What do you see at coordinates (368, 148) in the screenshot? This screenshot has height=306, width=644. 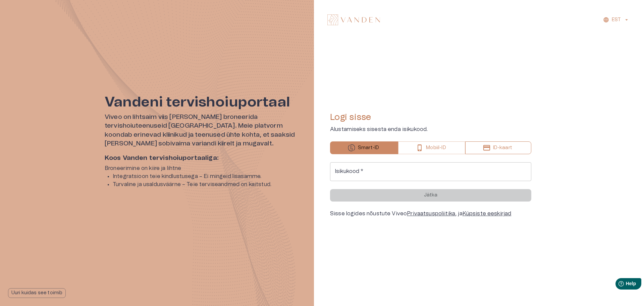 I see `p: Smart-ID` at bounding box center [368, 148].